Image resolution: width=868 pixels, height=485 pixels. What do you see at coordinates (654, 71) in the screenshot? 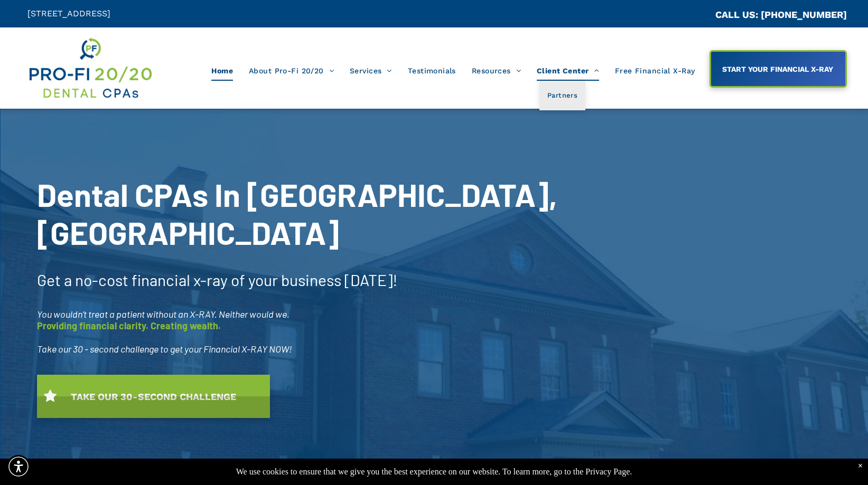
I see `a: Free Financial X-Ray` at bounding box center [654, 71].